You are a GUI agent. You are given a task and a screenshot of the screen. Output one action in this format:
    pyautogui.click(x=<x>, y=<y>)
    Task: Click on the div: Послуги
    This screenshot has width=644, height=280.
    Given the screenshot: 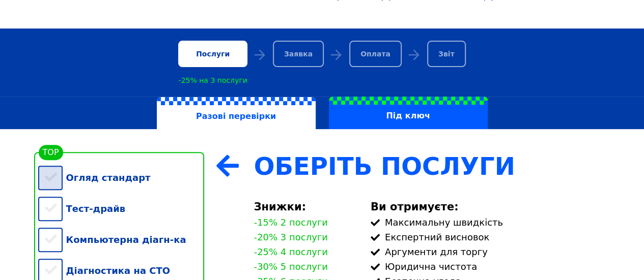 What is the action you would take?
    pyautogui.click(x=212, y=54)
    